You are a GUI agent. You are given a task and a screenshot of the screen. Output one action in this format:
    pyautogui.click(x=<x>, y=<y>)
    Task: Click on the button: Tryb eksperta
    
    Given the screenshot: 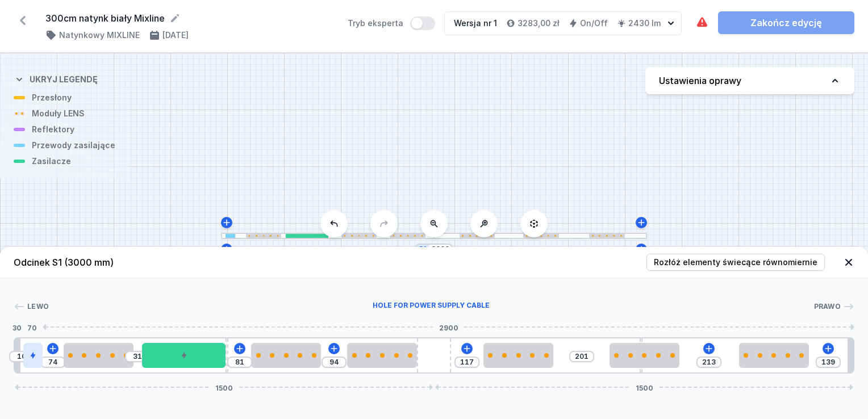 What is the action you would take?
    pyautogui.click(x=422, y=23)
    